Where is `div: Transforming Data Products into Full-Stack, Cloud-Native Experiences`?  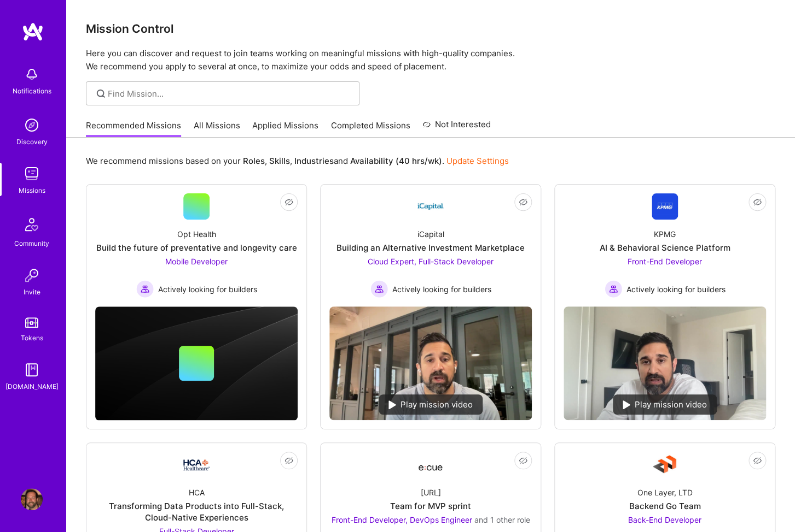
div: Transforming Data Products into Full-Stack, Cloud-Native Experiences is located at coordinates (197, 512).